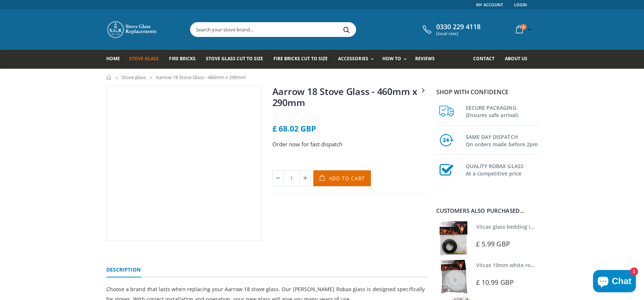 The height and width of the screenshot is (300, 644). Describe the element at coordinates (516, 58) in the screenshot. I see `span: About us` at that location.